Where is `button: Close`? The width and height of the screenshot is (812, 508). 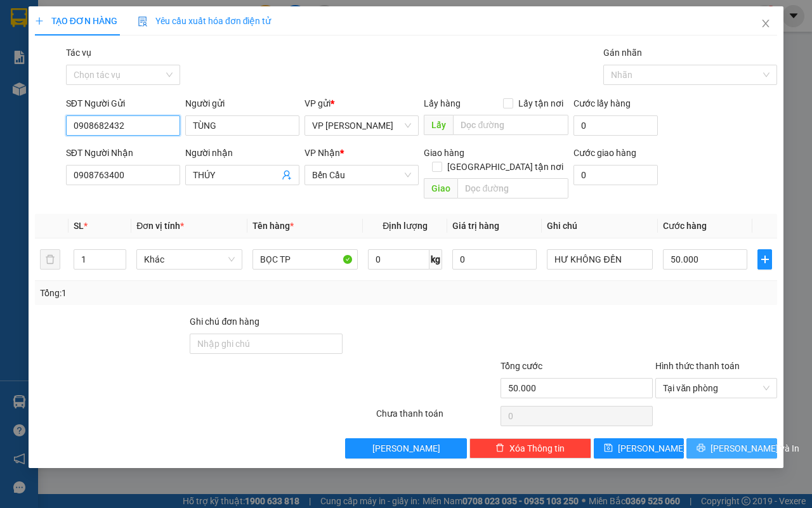 button: Close is located at coordinates (766, 24).